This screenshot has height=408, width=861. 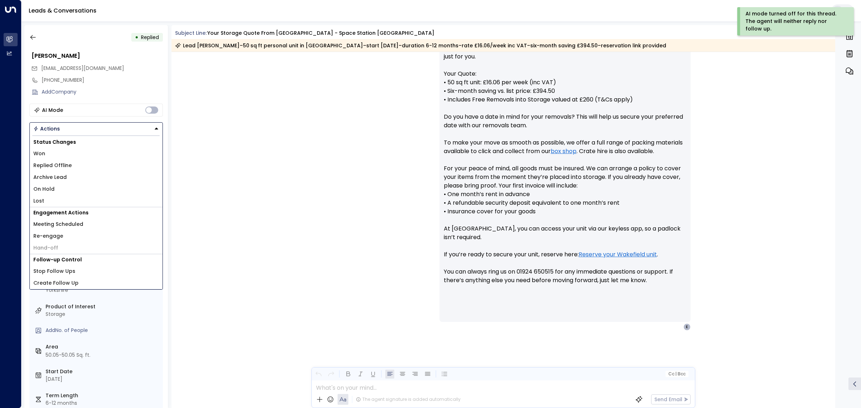 What do you see at coordinates (102, 92) in the screenshot?
I see `div: AddCompany` at bounding box center [102, 92].